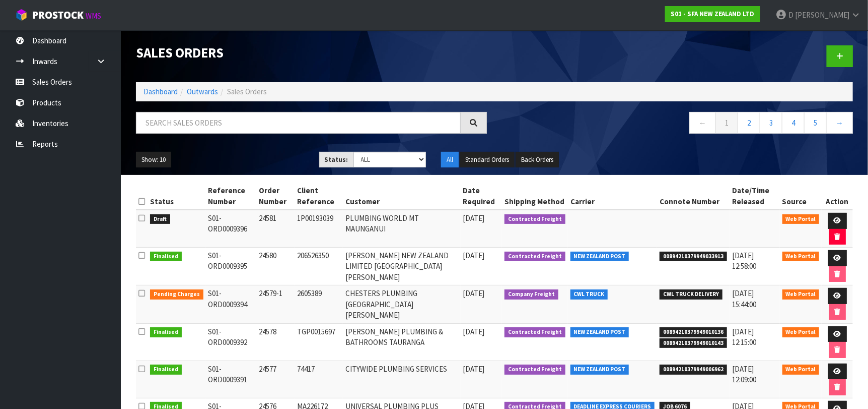 The image size is (868, 409). I want to click on span: 00894210379949010143, so click(693, 343).